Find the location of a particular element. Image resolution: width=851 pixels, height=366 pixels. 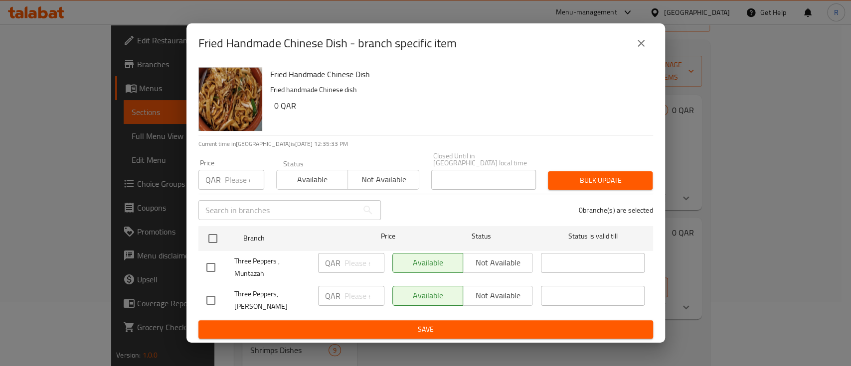

span: Status is located at coordinates (481, 236).